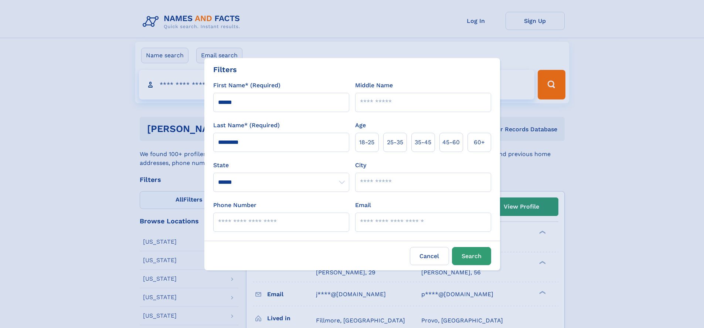  Describe the element at coordinates (361, 125) in the screenshot. I see `label: Age` at that location.